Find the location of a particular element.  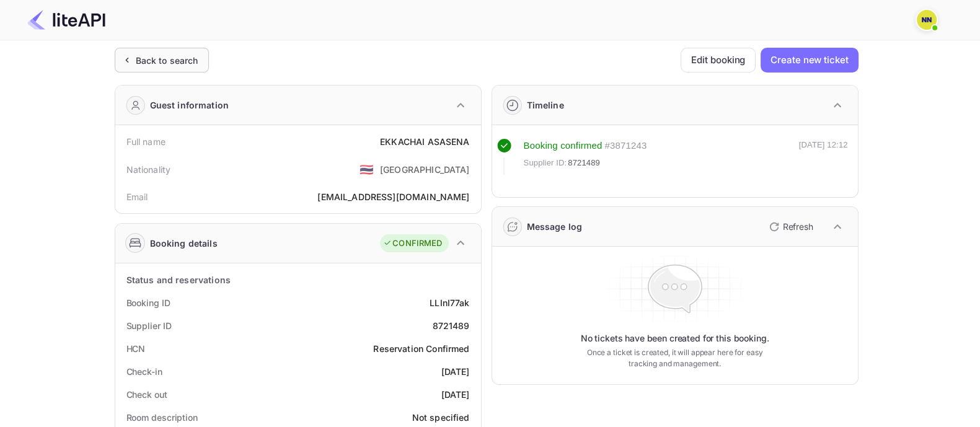

div: Timeline is located at coordinates (546, 105).